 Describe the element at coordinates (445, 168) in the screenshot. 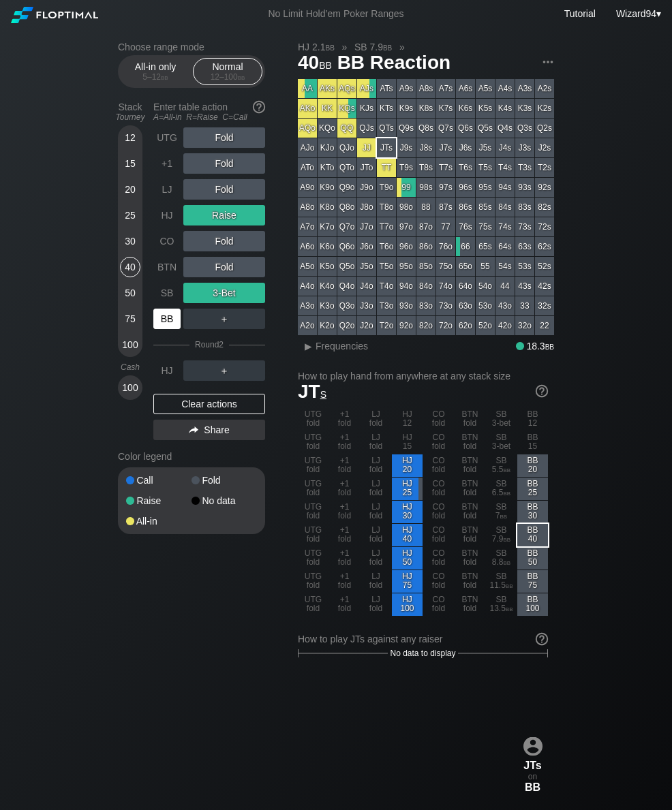

I see `div: T7s` at that location.